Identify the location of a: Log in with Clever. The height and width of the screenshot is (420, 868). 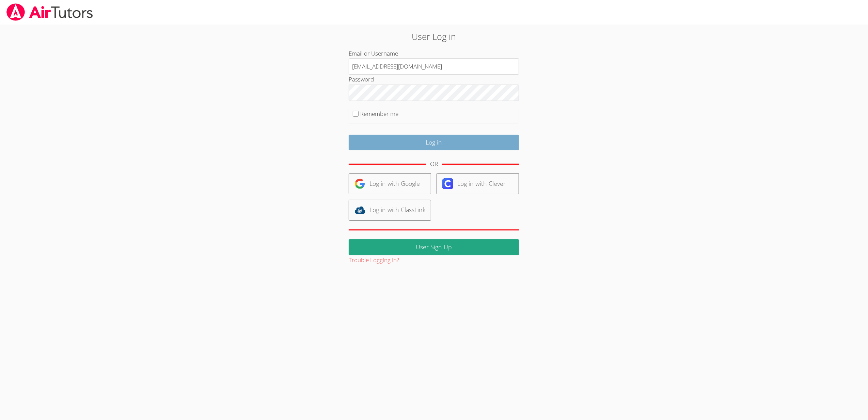
(477, 183).